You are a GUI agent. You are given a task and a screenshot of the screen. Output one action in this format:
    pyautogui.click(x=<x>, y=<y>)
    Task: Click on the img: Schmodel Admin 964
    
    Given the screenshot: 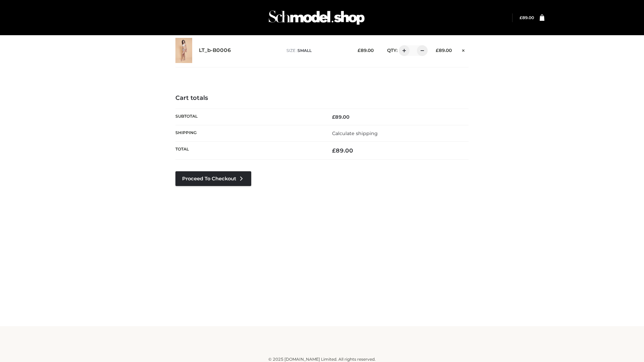 What is the action you would take?
    pyautogui.click(x=317, y=18)
    